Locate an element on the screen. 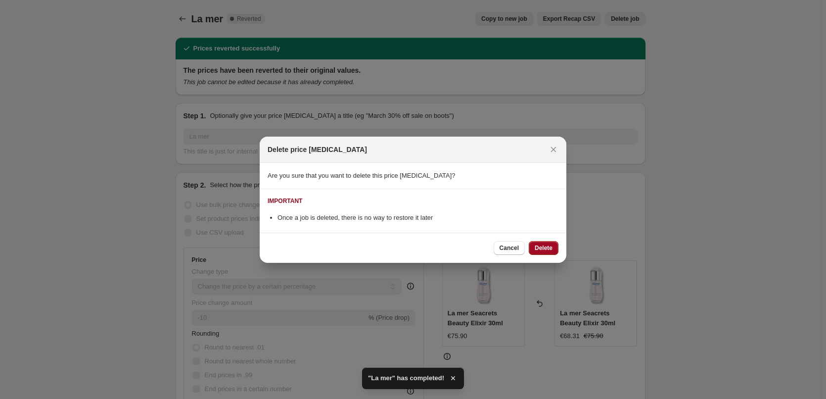  div: IMPORTANT is located at coordinates (285, 201).